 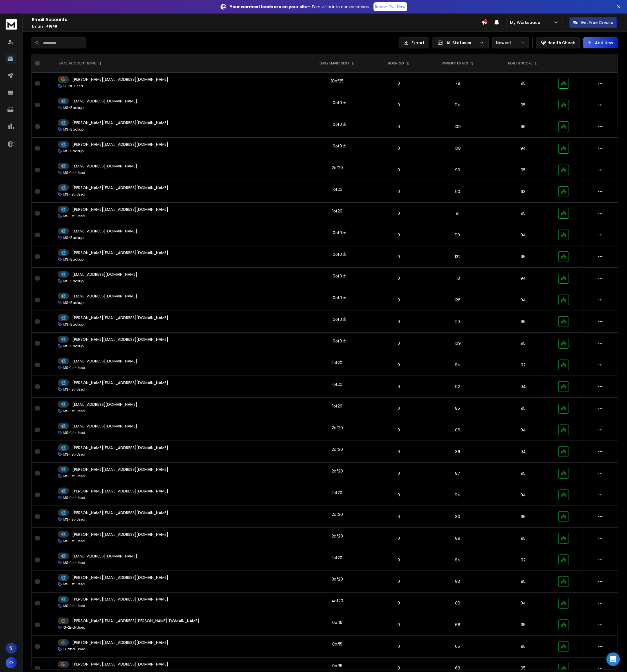 I want to click on button: Add New, so click(x=600, y=43).